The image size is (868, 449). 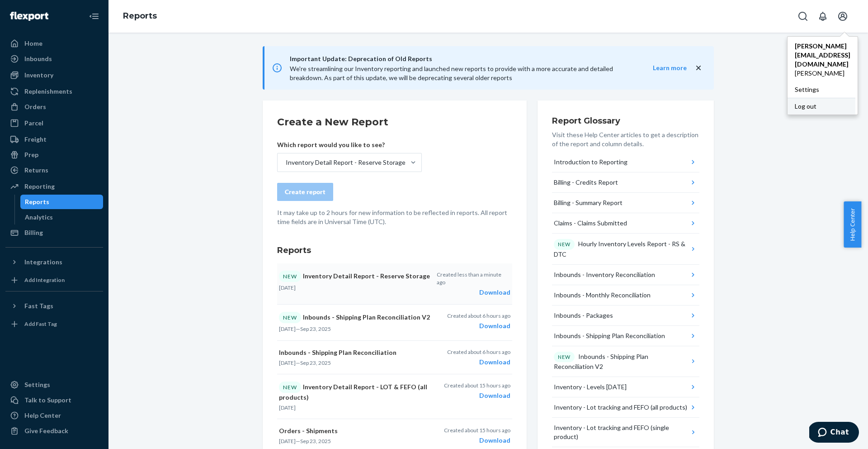 I want to click on div: Inventory, so click(x=39, y=75).